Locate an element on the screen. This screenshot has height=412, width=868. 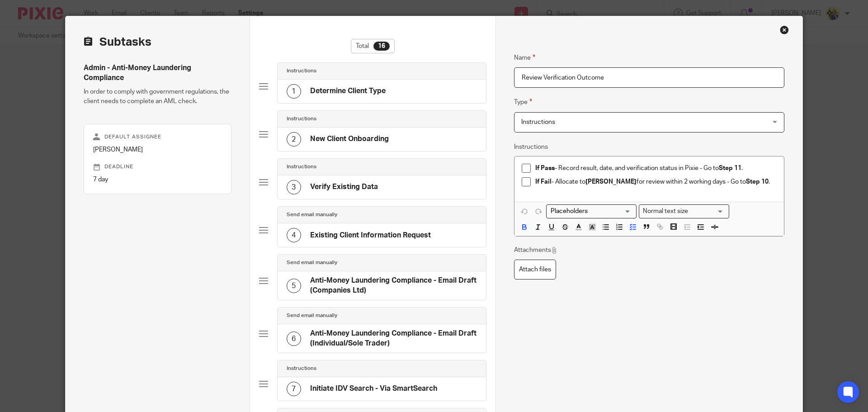
h4: Initiate IDV Search - Via SmartSearch is located at coordinates (373, 389).